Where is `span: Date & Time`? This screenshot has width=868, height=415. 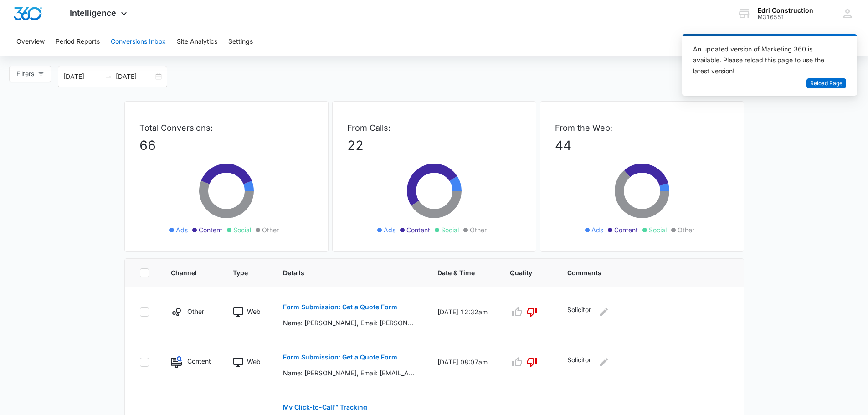
span: Date & Time is located at coordinates (456, 272).